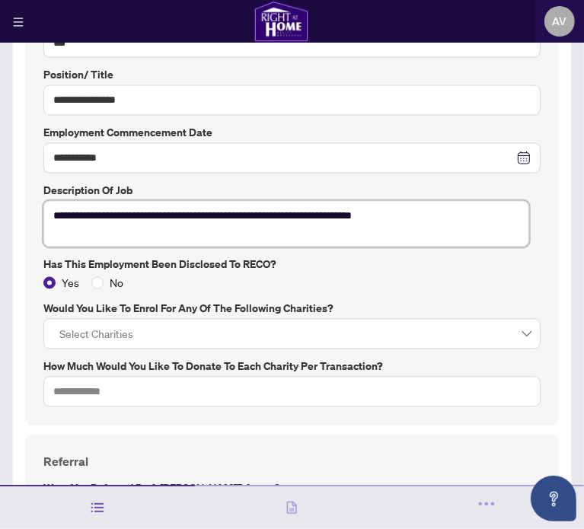 The height and width of the screenshot is (529, 584). I want to click on span: menu, so click(18, 22).